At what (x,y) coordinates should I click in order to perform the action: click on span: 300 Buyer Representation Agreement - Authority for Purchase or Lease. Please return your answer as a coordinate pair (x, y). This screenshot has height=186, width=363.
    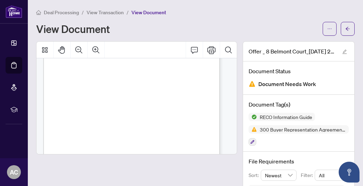
    Looking at the image, I should click on (303, 130).